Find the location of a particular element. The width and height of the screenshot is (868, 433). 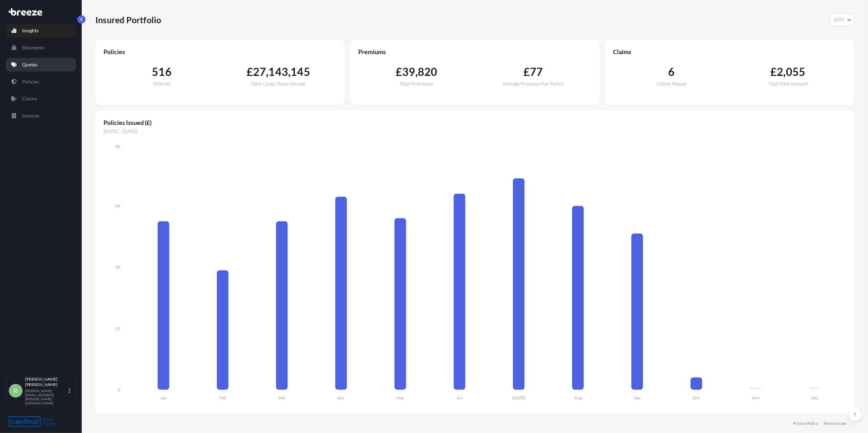

p: Insured Portfolio is located at coordinates (128, 20).